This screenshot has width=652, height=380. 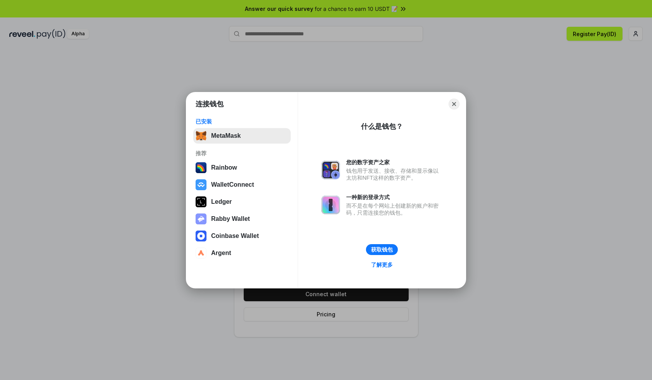 What do you see at coordinates (242, 202) in the screenshot?
I see `button: Ledger` at bounding box center [242, 202].